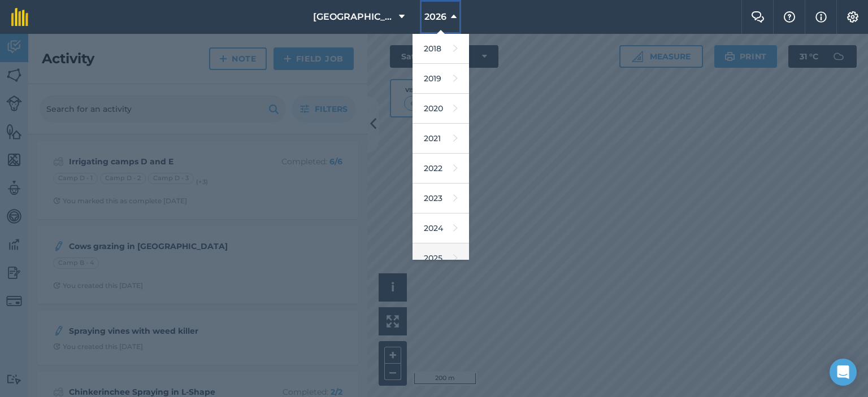  I want to click on a: 2023, so click(441, 198).